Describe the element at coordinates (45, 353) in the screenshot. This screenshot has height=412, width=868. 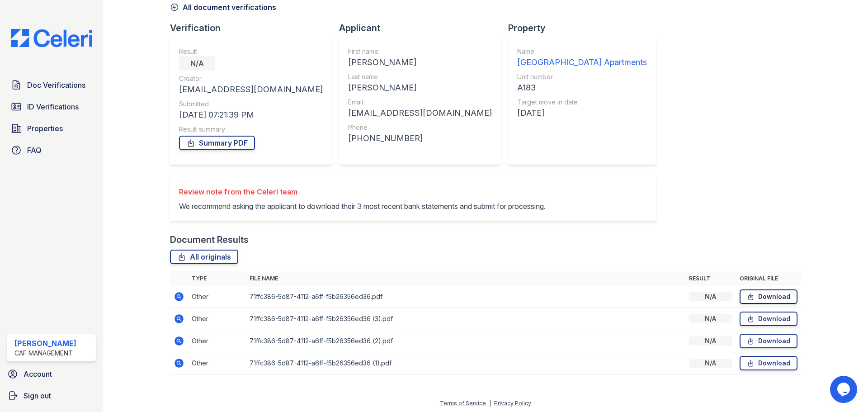
I see `div: CAF Management` at that location.